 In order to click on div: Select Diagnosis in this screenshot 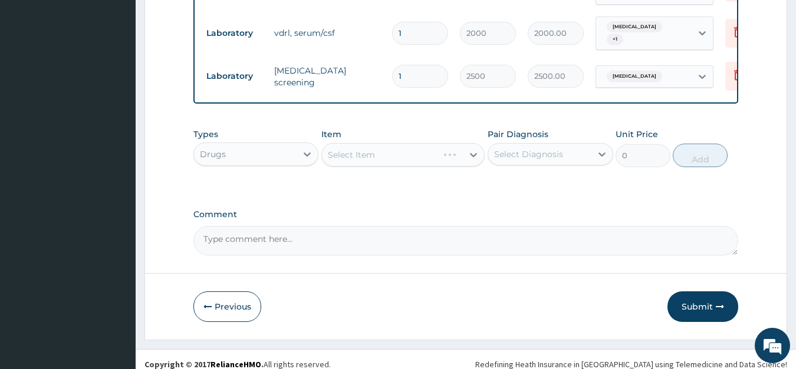, I will do `click(528, 154)`.